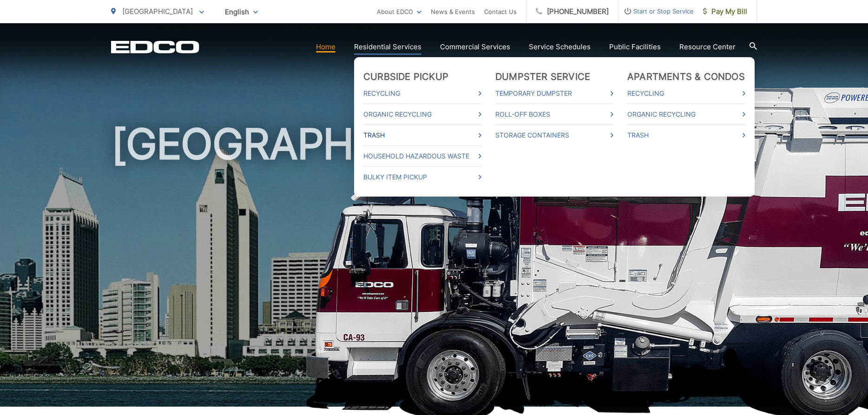 The image size is (868, 415). Describe the element at coordinates (543, 77) in the screenshot. I see `a: Dumpster Service` at that location.